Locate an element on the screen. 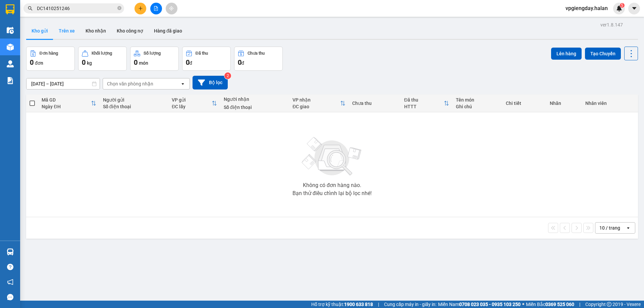  span: Hỗ trợ kỹ thuật: is located at coordinates (342, 304).